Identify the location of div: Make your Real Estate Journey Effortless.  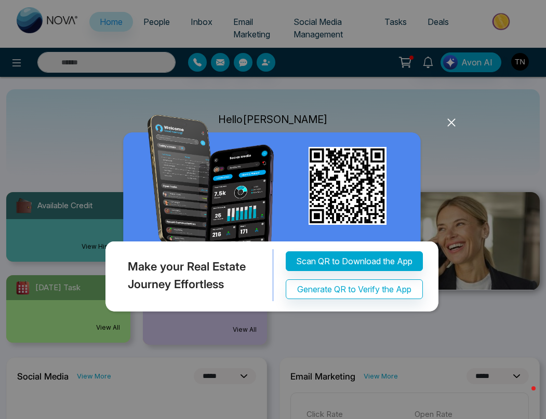
(188, 275).